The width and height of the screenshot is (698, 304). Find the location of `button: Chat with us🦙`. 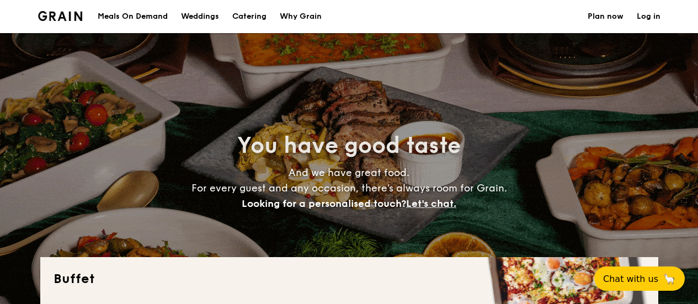

button: Chat with us🦙 is located at coordinates (640, 279).